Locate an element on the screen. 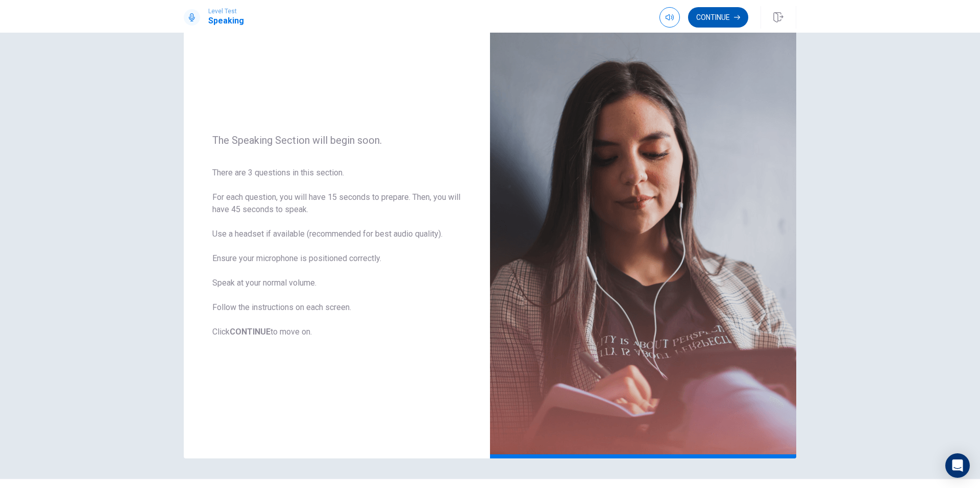  button: Continue is located at coordinates (718, 17).